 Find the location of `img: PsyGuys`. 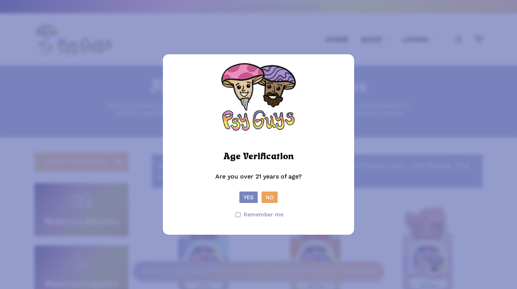

img: PsyGuys is located at coordinates (259, 100).